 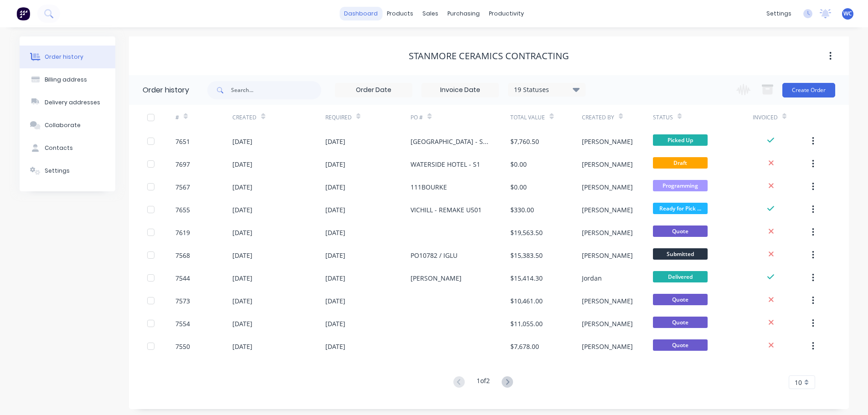 What do you see at coordinates (848, 13) in the screenshot?
I see `span: WC` at bounding box center [848, 13].